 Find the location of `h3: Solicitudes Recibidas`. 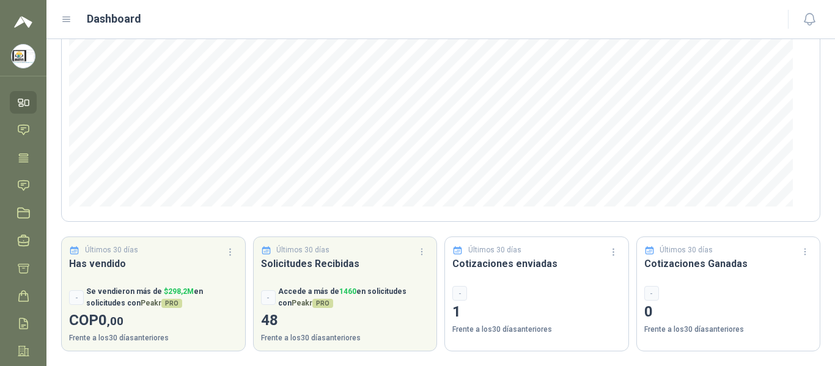

h3: Solicitudes Recibidas is located at coordinates (346, 264).